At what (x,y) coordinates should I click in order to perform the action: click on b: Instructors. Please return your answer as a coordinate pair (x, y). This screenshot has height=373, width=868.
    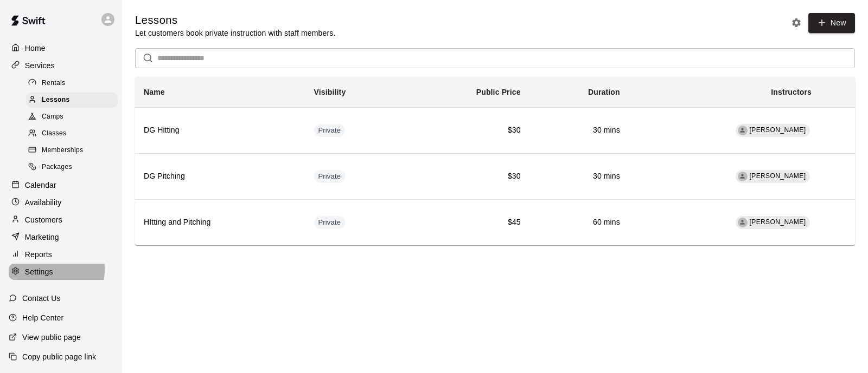
    Looking at the image, I should click on (791, 92).